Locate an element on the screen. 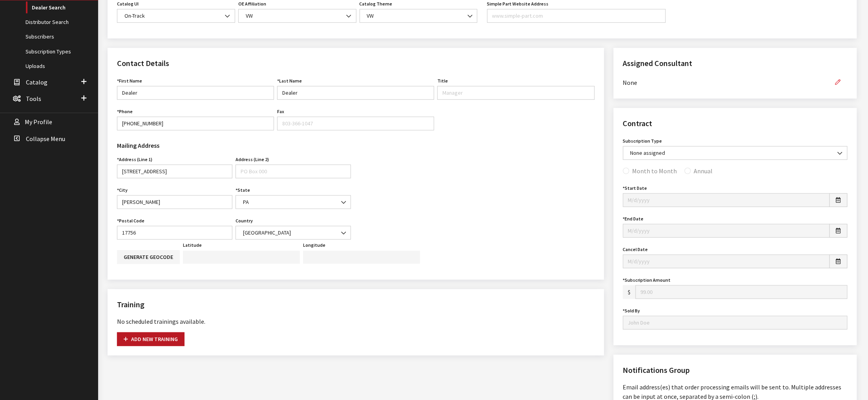 This screenshot has height=400, width=868. label: Postal Code is located at coordinates (131, 220).